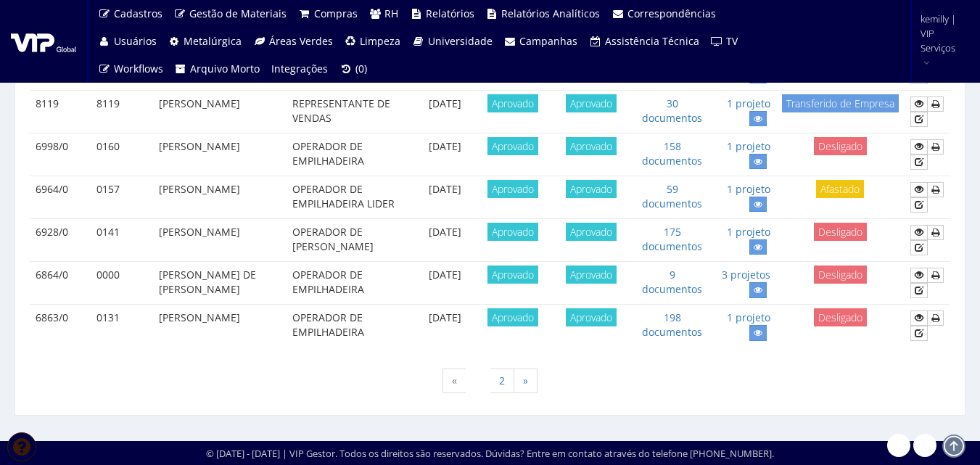 The height and width of the screenshot is (465, 980). Describe the element at coordinates (43, 42) in the screenshot. I see `img: logo` at that location.